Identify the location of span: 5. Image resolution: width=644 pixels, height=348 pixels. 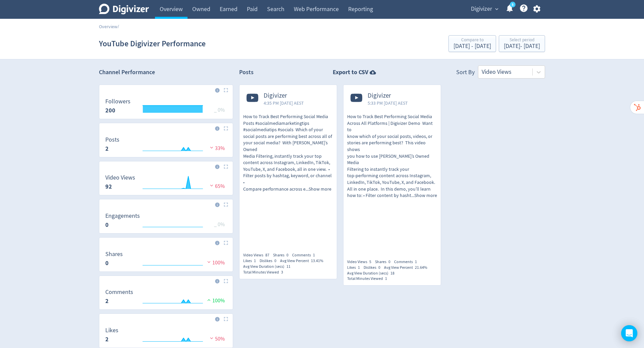
(370, 261).